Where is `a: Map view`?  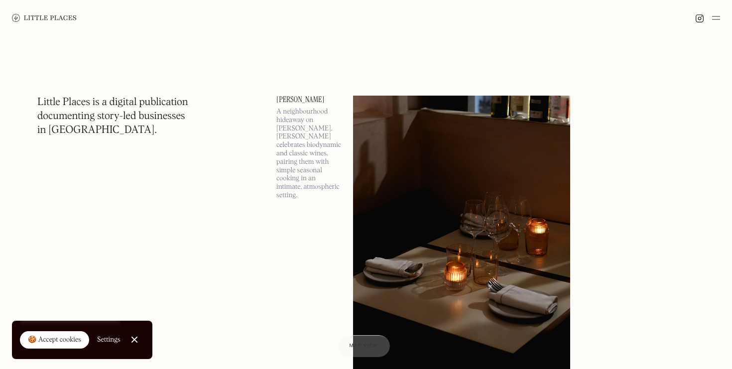 a: Map view is located at coordinates (364, 346).